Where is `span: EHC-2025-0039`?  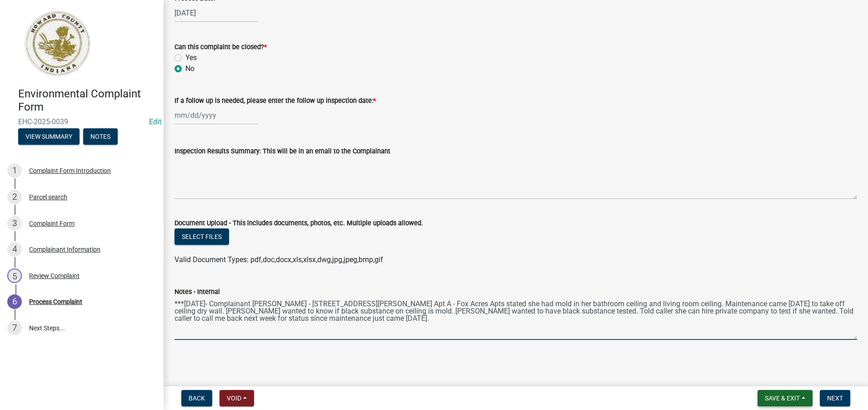
span: EHC-2025-0039 is located at coordinates (82, 122).